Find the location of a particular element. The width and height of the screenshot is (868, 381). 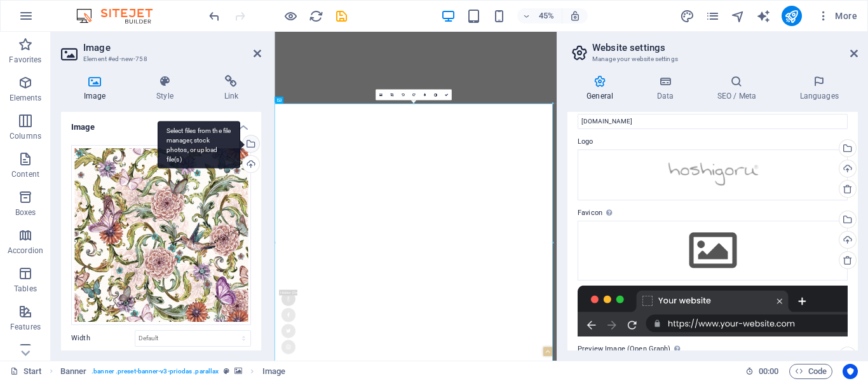

h2: Website settings is located at coordinates (725, 48).